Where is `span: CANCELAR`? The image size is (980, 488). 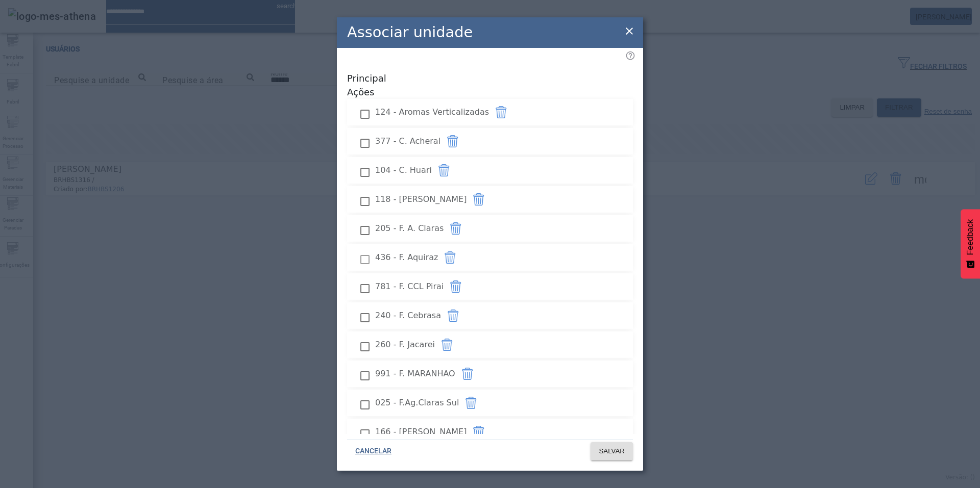 span: CANCELAR is located at coordinates (373, 451).